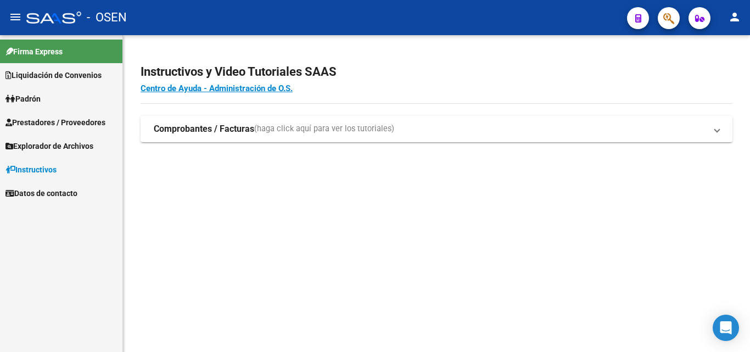 The image size is (750, 352). I want to click on h2: Instructivos y Video Tutoriales SAAS, so click(437, 72).